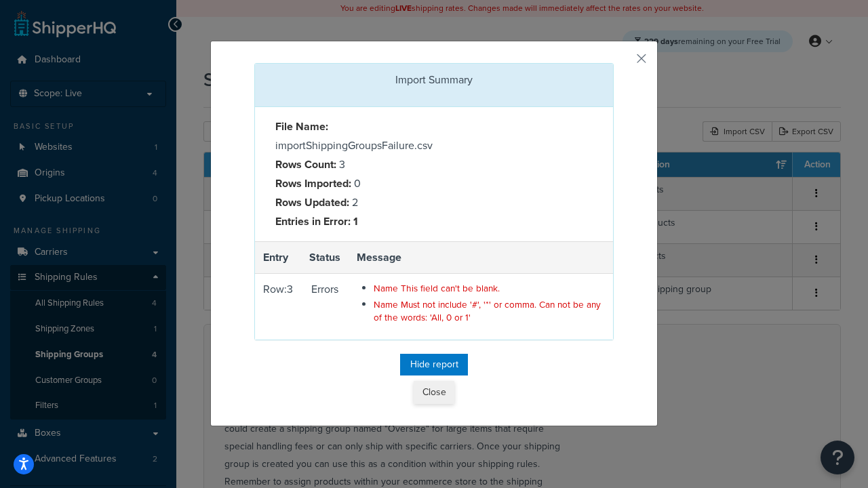  I want to click on strong: Rows Count:, so click(306, 164).